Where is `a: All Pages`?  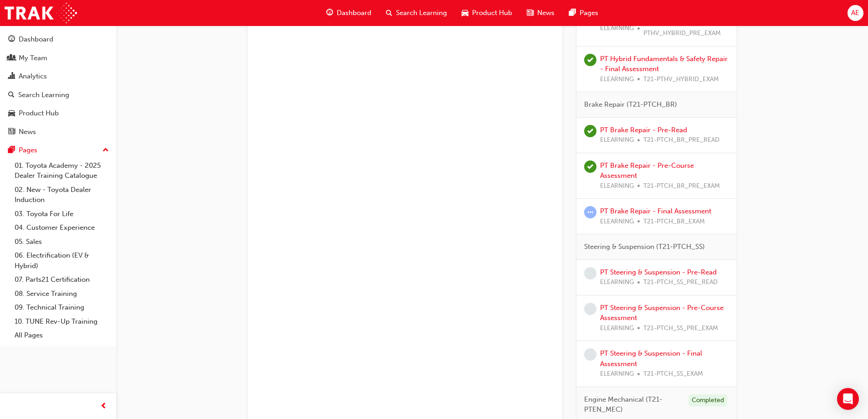
a: All Pages is located at coordinates (62, 335).